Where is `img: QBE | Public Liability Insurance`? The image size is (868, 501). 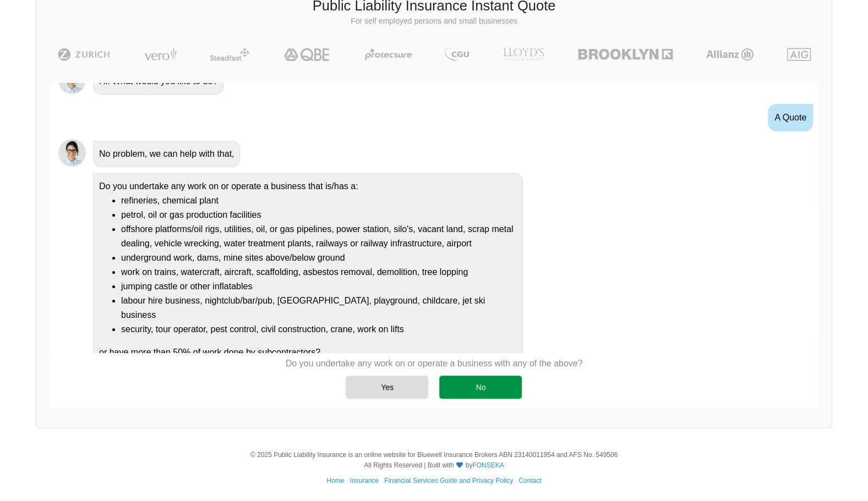 img: QBE | Public Liability Insurance is located at coordinates (307, 54).